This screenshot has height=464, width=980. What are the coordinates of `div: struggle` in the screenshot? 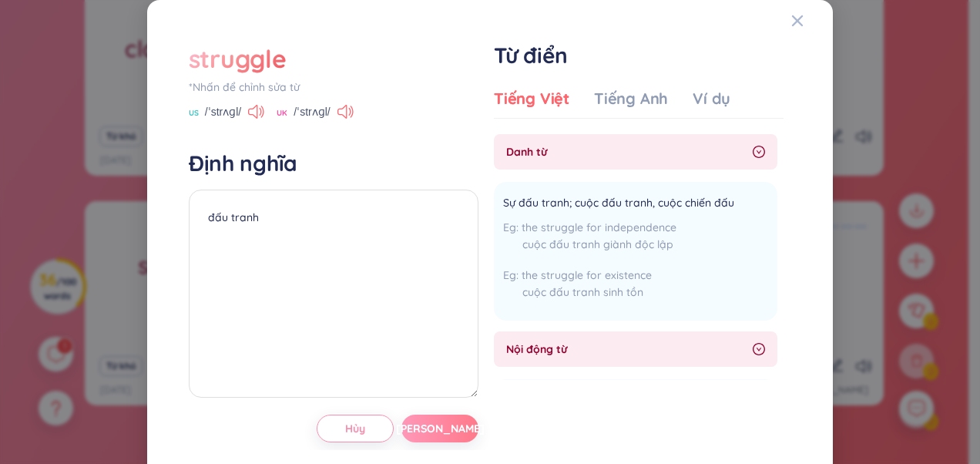 It's located at (238, 59).